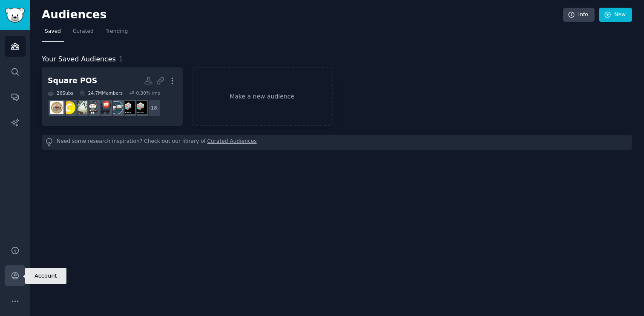  Describe the element at coordinates (61, 93) in the screenshot. I see `div: 26 Sub s` at that location.